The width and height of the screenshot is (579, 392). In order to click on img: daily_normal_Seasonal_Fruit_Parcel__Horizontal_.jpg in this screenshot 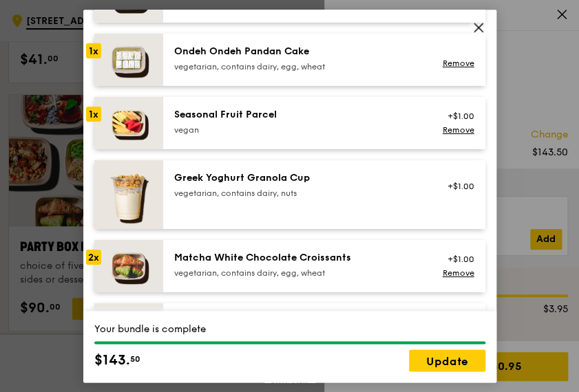, I will do `click(129, 123)`.